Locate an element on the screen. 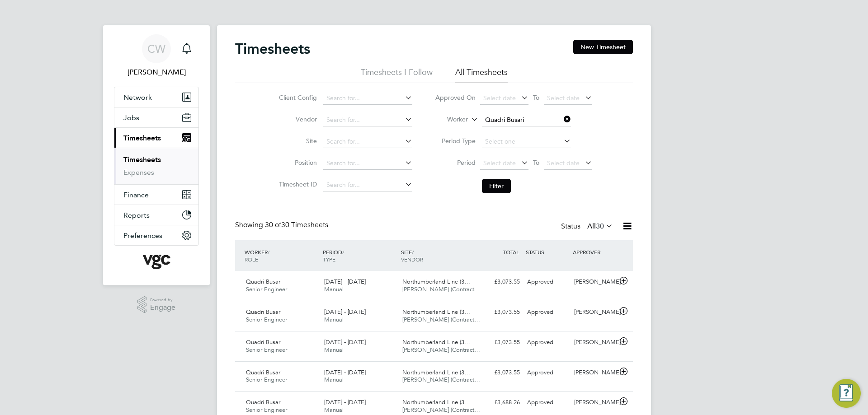  button: Finance is located at coordinates (156, 195).